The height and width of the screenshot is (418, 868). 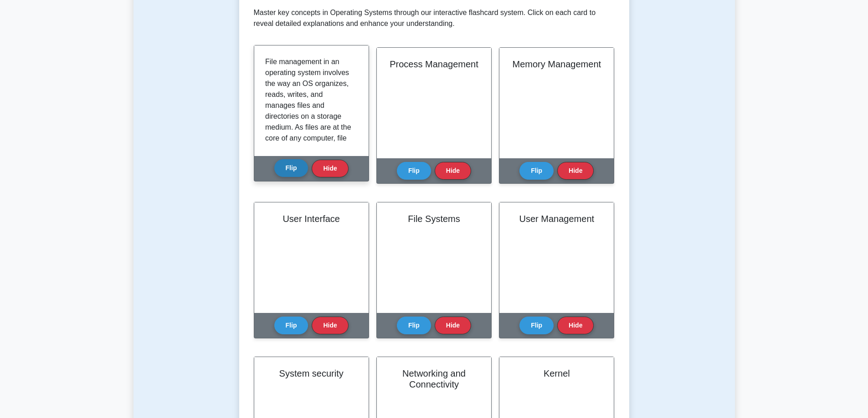 I want to click on p: File management in an operating system involves the way an OS organizes, reads, writes, and manag..., so click(x=309, y=221).